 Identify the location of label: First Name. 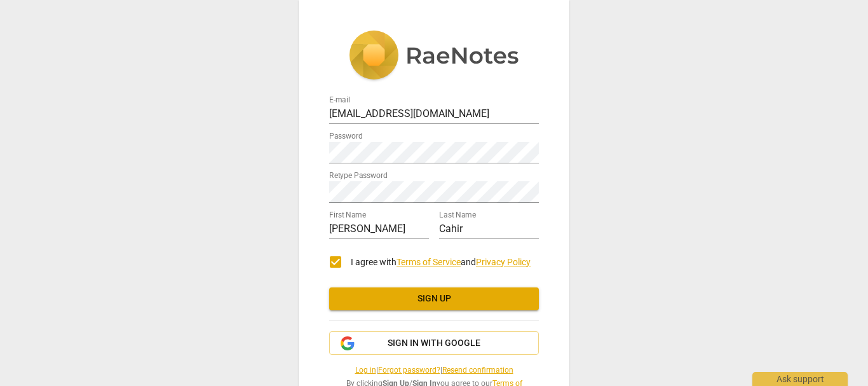
(348, 215).